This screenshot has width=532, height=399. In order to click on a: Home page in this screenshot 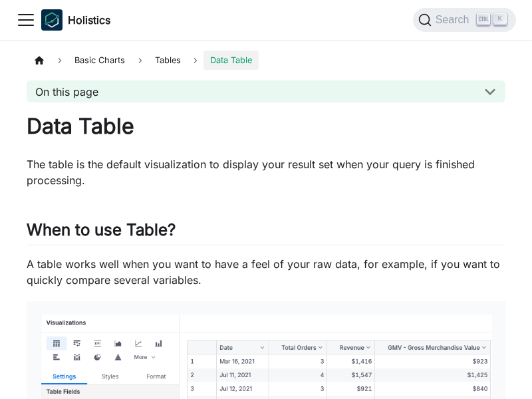, I will do `click(39, 60)`.